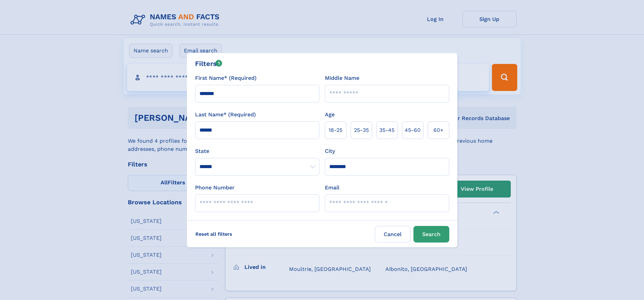 Image resolution: width=644 pixels, height=300 pixels. What do you see at coordinates (213, 234) in the screenshot?
I see `label: Reset all filters` at bounding box center [213, 234].